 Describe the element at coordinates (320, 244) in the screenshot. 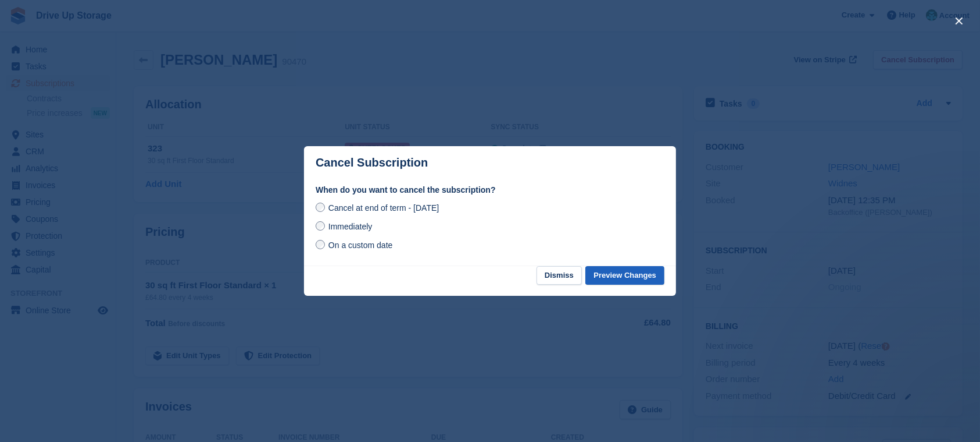

I see `input: On a custom date` at that location.